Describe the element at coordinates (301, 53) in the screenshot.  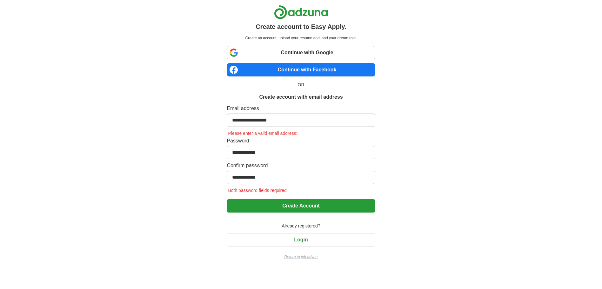
I see `a: Continue with Google` at that location.